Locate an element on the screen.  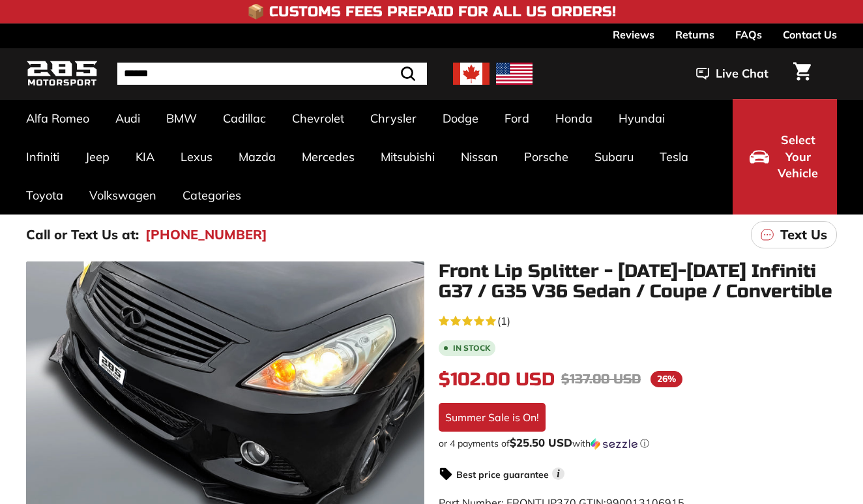
a: Mazda is located at coordinates (257, 156).